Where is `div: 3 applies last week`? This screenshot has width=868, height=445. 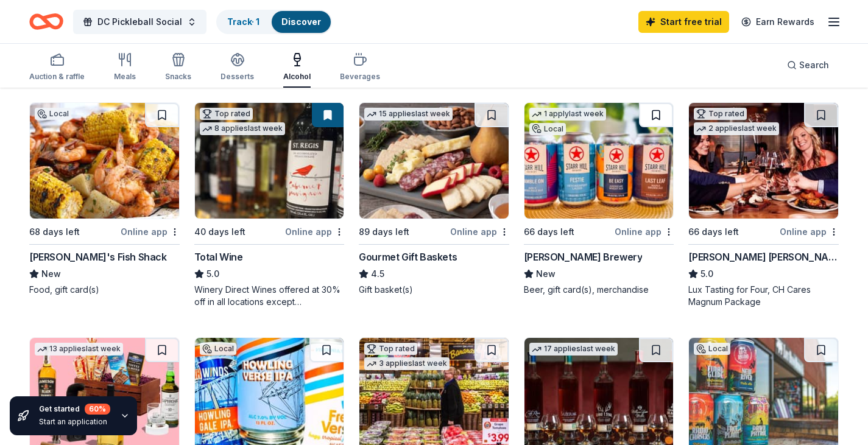 div: 3 applies last week is located at coordinates (406, 363).